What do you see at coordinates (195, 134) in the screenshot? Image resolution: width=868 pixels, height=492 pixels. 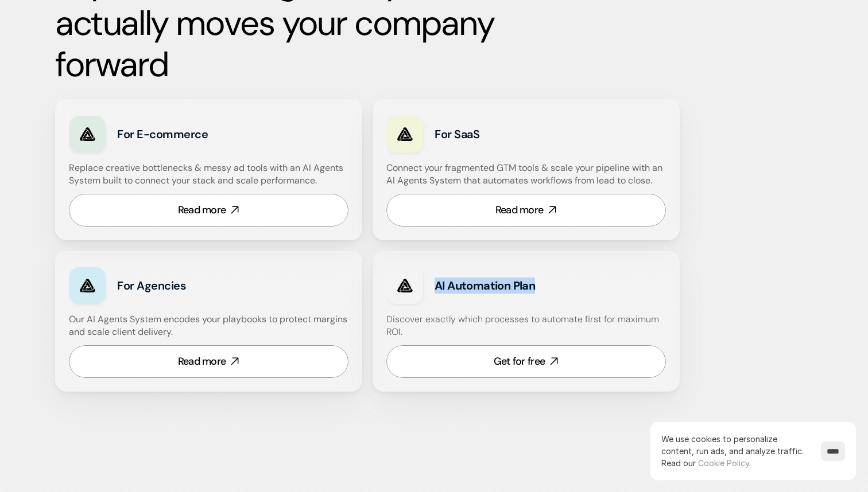 I see `h3: For E-commerce` at bounding box center [195, 134].